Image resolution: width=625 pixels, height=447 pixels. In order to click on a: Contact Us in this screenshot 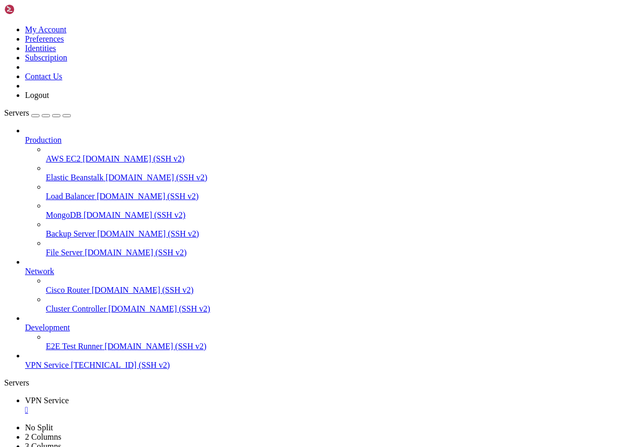, I will do `click(44, 76)`.